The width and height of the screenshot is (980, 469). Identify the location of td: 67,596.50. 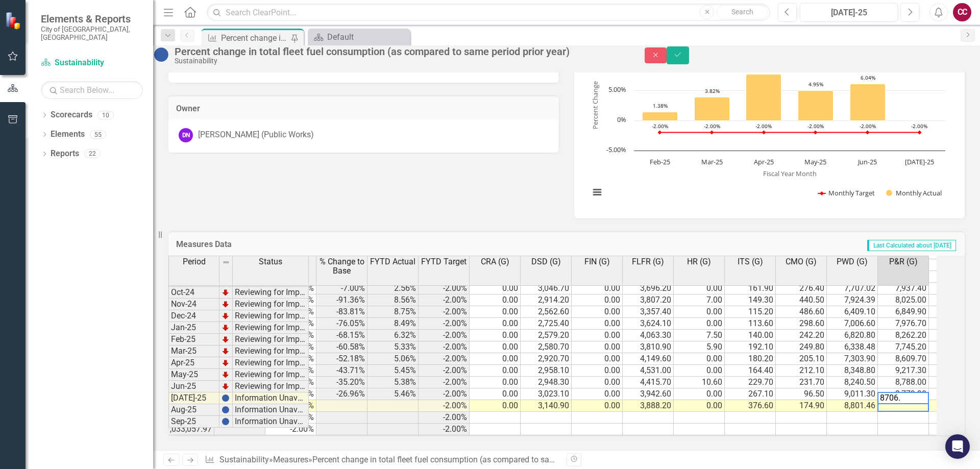
(955, 335).